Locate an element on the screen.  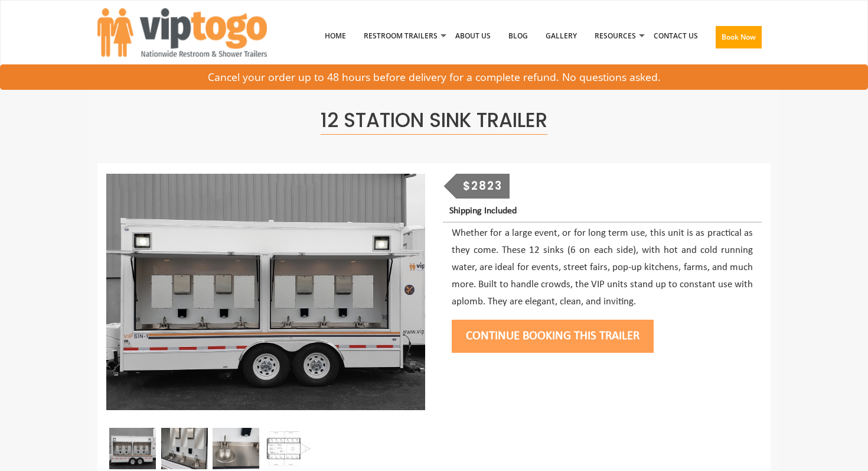
img: Sink Trailer Layout is located at coordinates (288, 448).